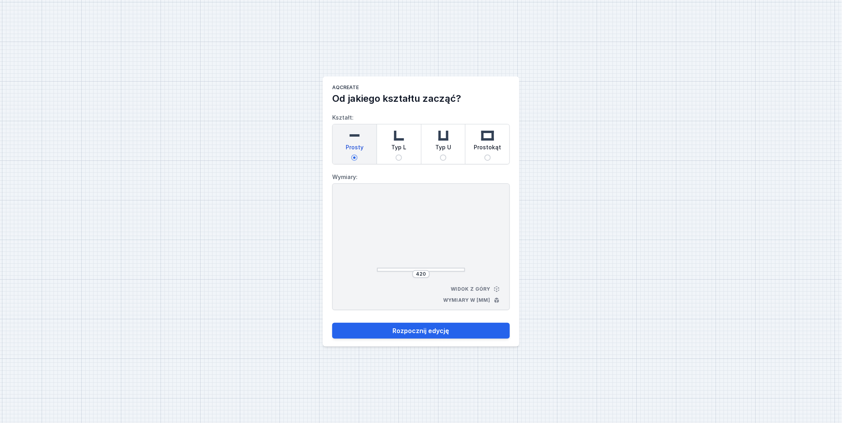  I want to click on img: rectangle.svg, so click(488, 136).